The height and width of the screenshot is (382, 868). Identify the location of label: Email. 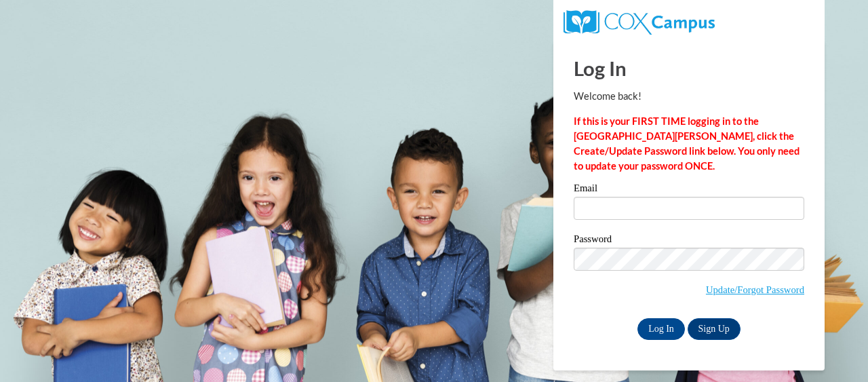
(689, 190).